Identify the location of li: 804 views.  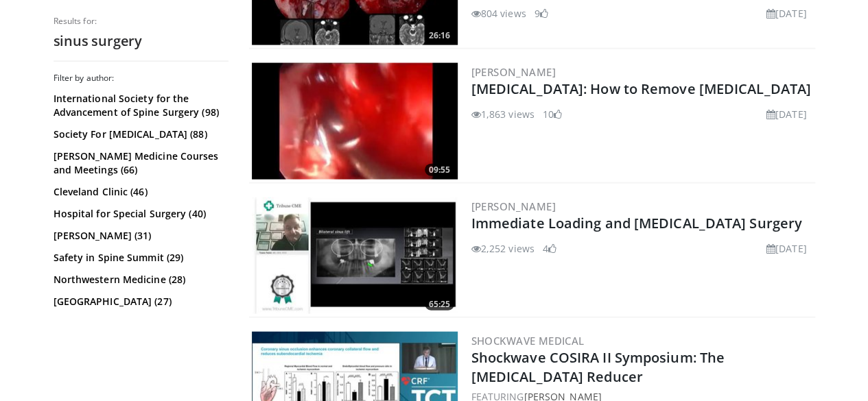
(498, 13).